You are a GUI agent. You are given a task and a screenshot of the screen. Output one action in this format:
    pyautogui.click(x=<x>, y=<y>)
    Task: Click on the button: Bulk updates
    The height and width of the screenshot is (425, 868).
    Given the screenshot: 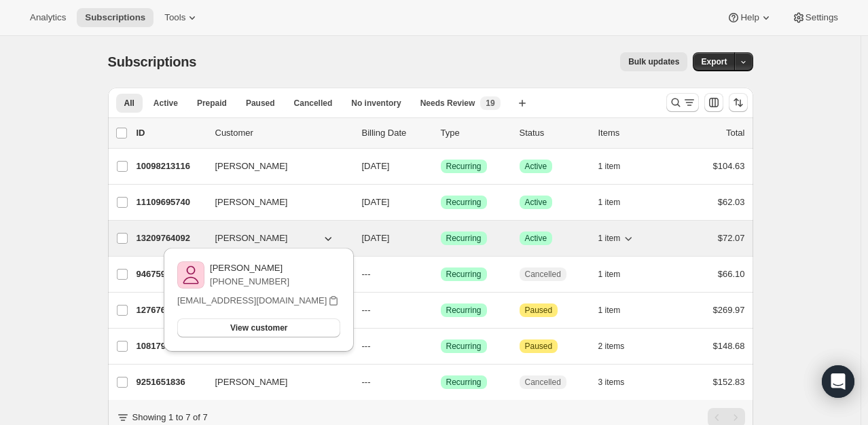 What is the action you would take?
    pyautogui.click(x=653, y=62)
    